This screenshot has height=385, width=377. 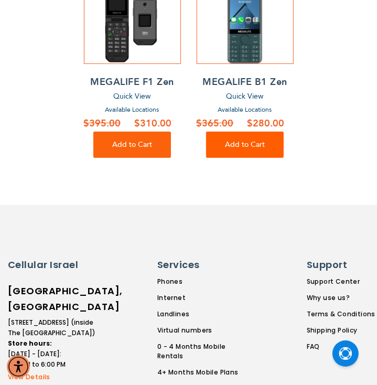 I want to click on span: $395.00, so click(x=102, y=123).